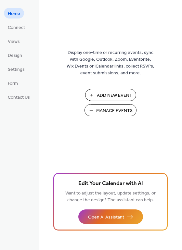  What do you see at coordinates (14, 41) in the screenshot?
I see `a: Views` at bounding box center [14, 41].